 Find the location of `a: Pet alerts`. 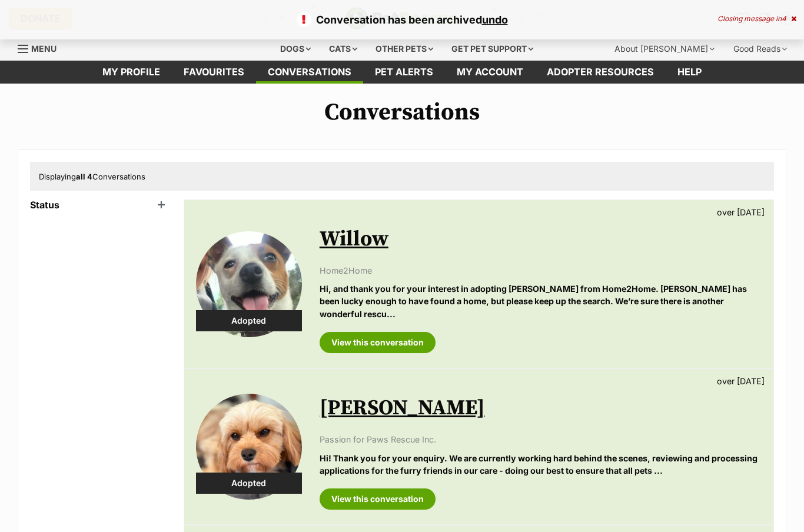

a: Pet alerts is located at coordinates (404, 72).